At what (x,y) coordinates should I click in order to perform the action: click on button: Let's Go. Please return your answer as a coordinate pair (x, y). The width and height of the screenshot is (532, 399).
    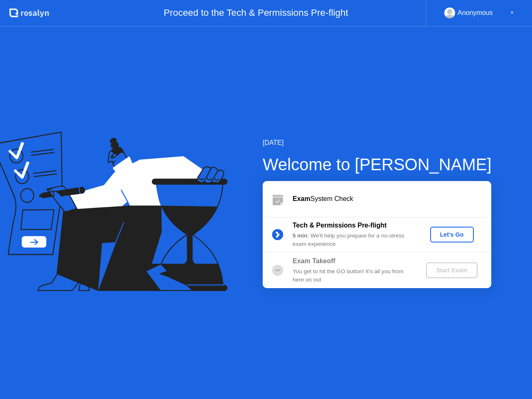
    Looking at the image, I should click on (452, 234).